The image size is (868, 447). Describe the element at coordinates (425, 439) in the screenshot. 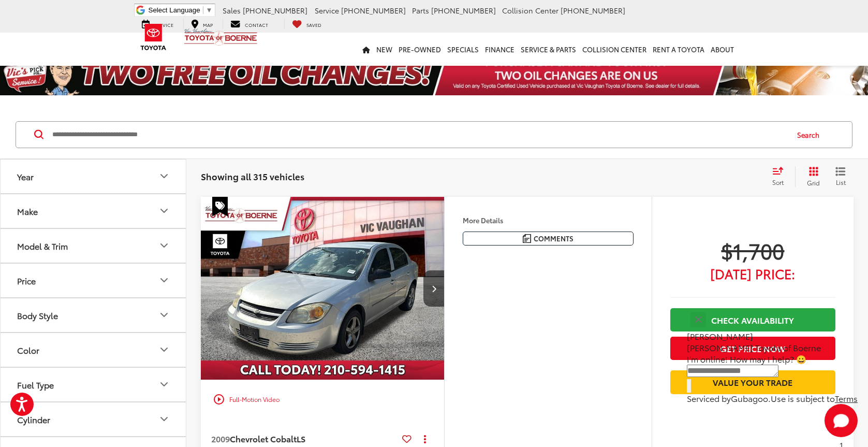

I see `span: dropdown dots` at that location.